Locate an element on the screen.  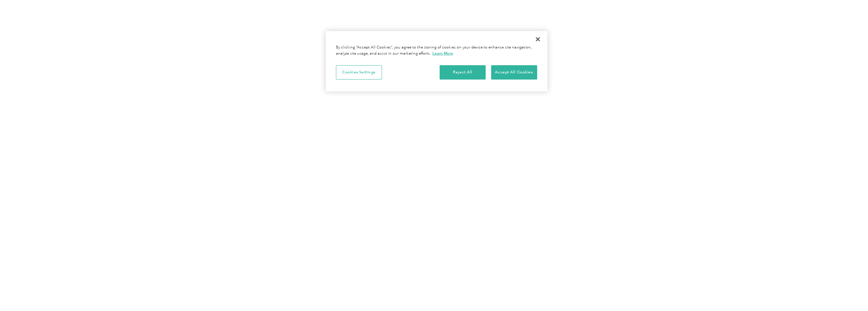
div: Privacy is located at coordinates (436, 61).